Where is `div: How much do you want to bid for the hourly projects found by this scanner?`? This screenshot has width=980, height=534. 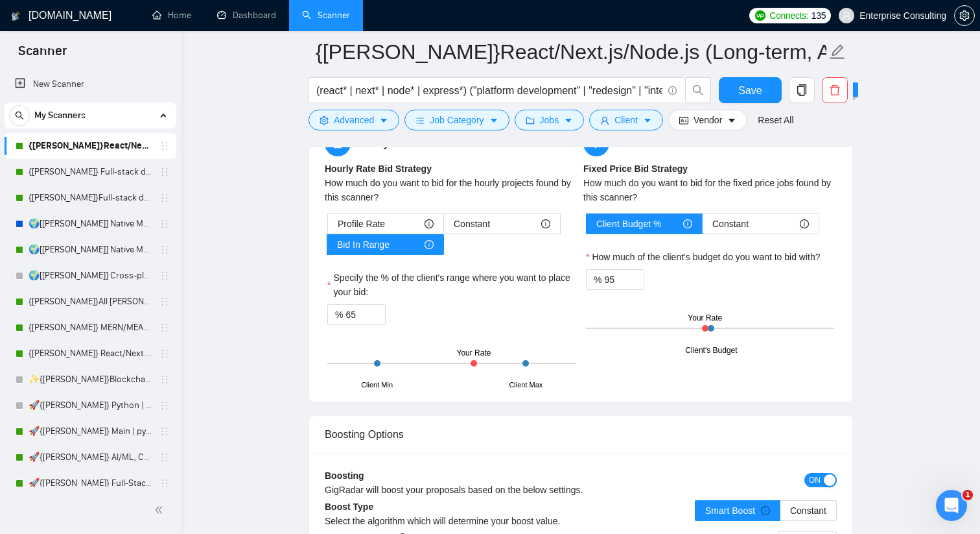 div: How much do you want to bid for the hourly projects found by this scanner? is located at coordinates (451, 190).